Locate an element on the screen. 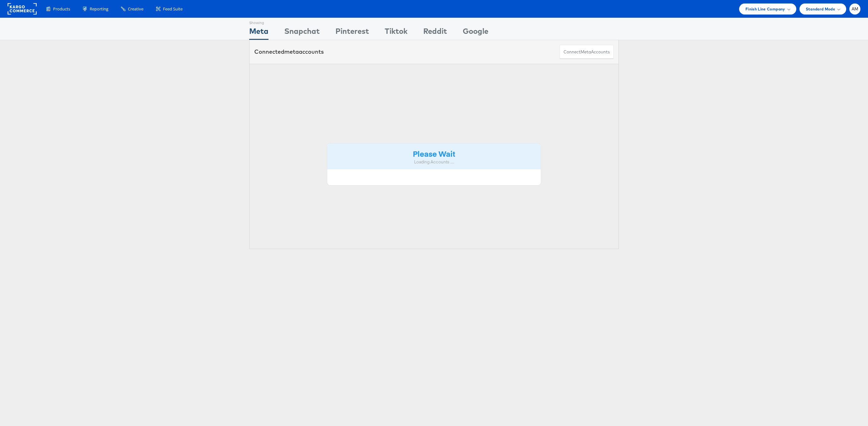 This screenshot has width=868, height=426. button: ConnectmetaAccounts is located at coordinates (587, 52).